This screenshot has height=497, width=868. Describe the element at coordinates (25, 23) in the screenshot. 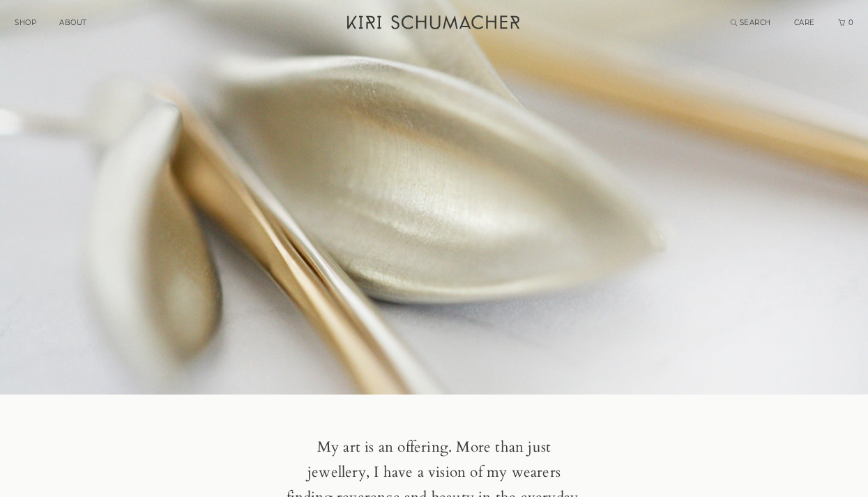

I see `a: SHOP` at that location.